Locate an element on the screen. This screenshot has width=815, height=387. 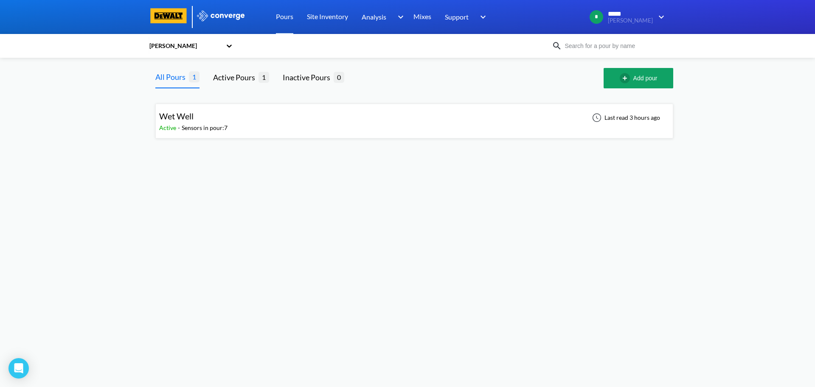
input: Search for a pour by name is located at coordinates (613, 46).